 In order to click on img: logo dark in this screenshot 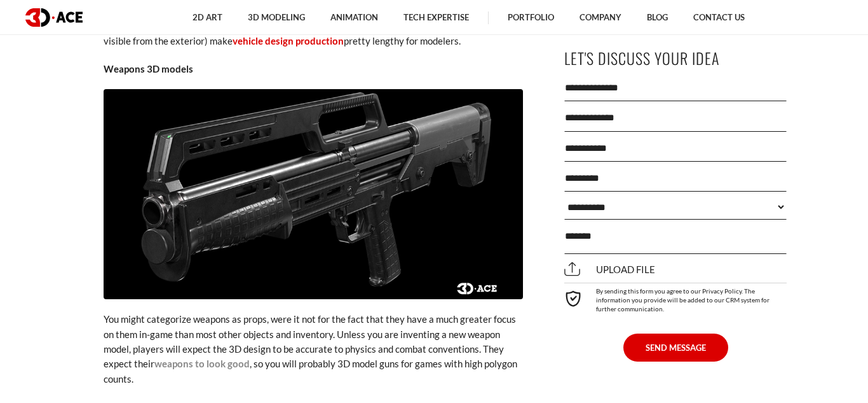, I will do `click(54, 17)`.